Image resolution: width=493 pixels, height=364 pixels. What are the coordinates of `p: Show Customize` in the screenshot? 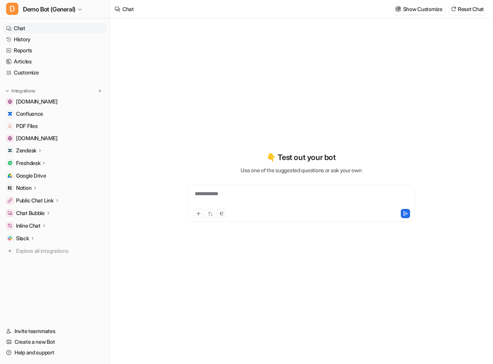 It's located at (422, 9).